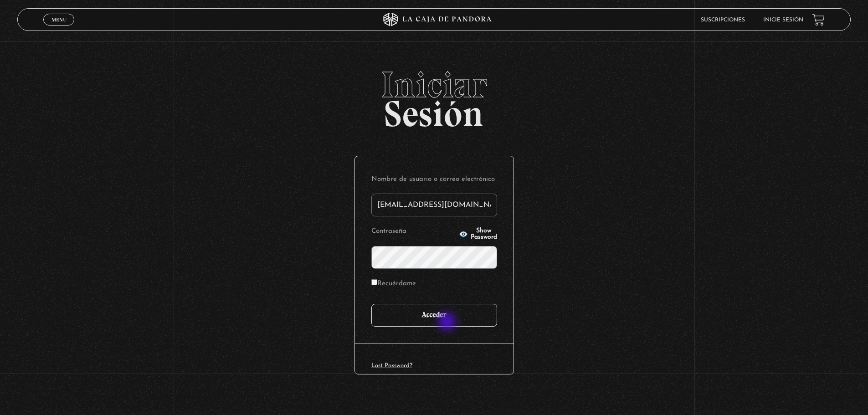  I want to click on span: Cerrar, so click(58, 28).